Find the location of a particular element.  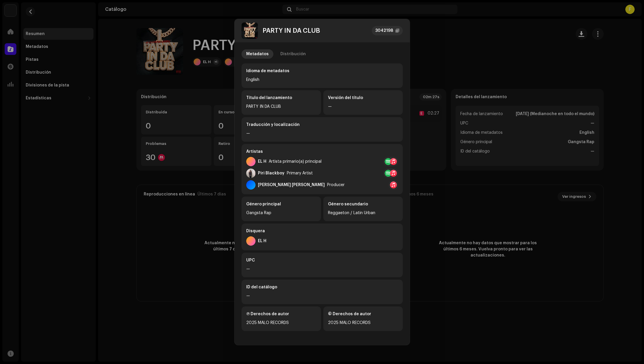

div: Reggaeton / Latin Urban is located at coordinates (363, 213).